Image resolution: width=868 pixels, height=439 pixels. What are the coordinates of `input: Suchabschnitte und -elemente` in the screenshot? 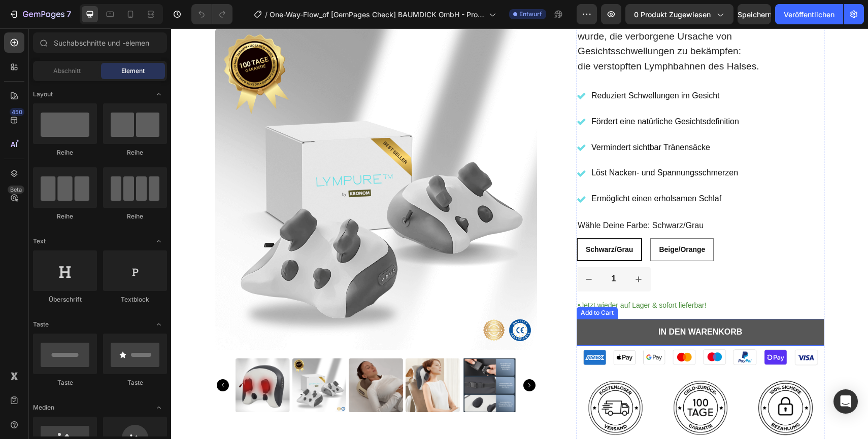 It's located at (100, 42).